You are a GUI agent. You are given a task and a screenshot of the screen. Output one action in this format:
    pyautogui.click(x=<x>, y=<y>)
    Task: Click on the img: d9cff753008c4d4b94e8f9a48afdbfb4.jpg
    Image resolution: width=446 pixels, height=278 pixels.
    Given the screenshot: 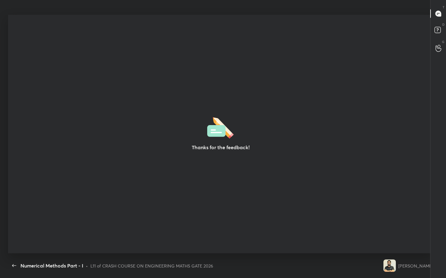 What is the action you would take?
    pyautogui.click(x=389, y=266)
    